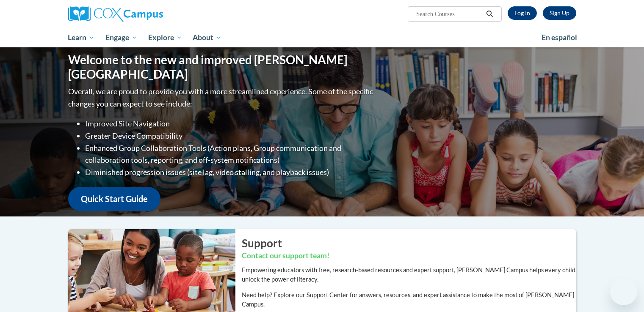 Image resolution: width=644 pixels, height=312 pixels. Describe the element at coordinates (409, 300) in the screenshot. I see `p: Need help? Explore our Support Center for answers, resources, and expert assistance to make the m...` at that location.